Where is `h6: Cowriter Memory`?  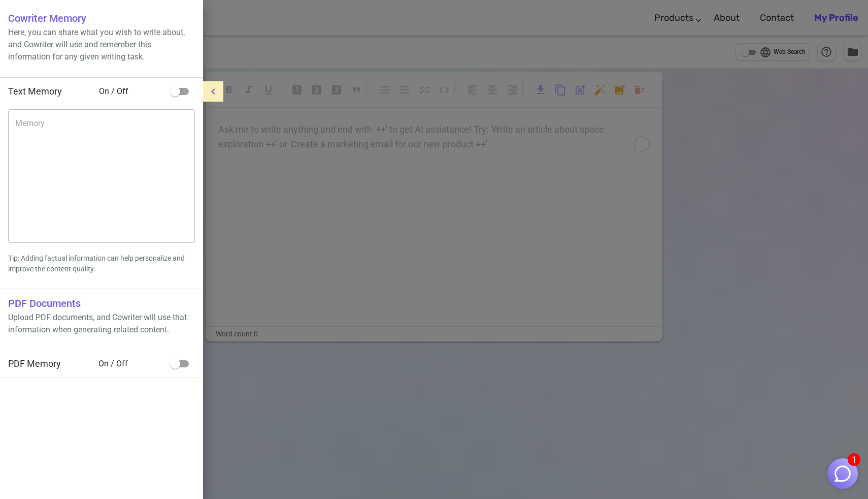
h6: Cowriter Memory is located at coordinates (101, 18).